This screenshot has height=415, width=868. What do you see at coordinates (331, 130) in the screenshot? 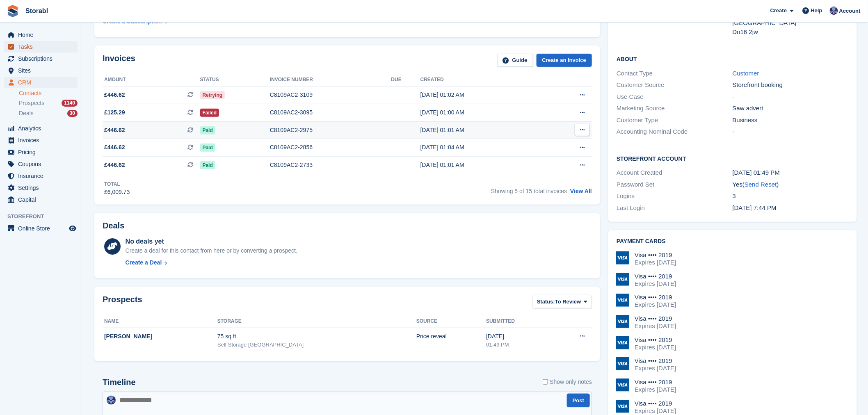
I see `div: C8109AC2-2975` at bounding box center [331, 130].